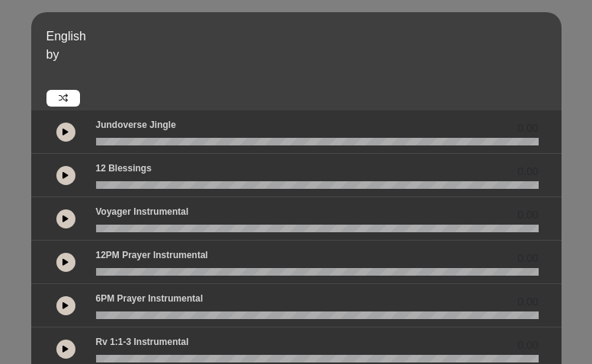 The image size is (592, 364). Describe the element at coordinates (151, 255) in the screenshot. I see `p: 12PM Prayer Instrumental` at that location.